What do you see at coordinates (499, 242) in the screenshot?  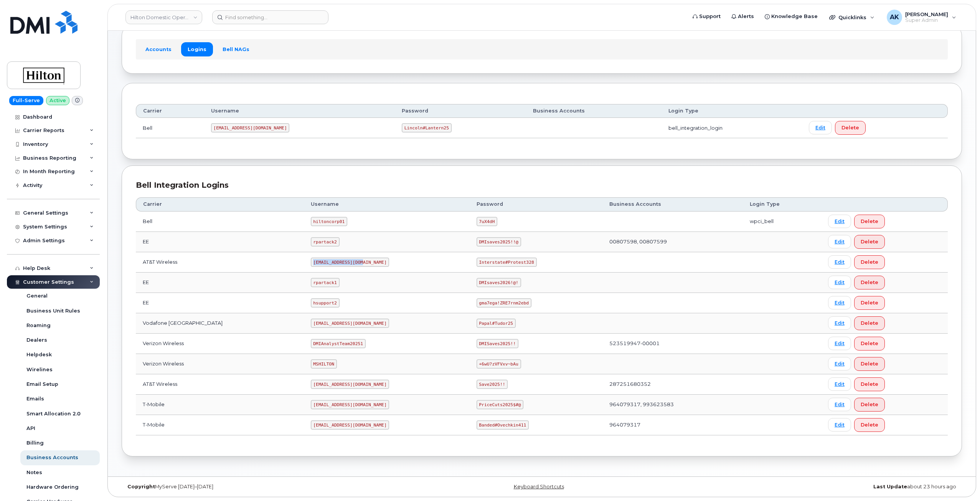 I see `code: DMIsaves2025!!@` at bounding box center [499, 242].